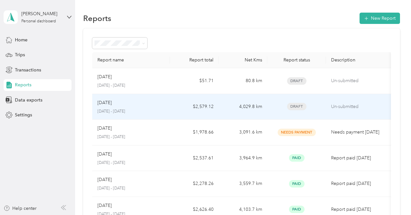 This screenshot has height=215, width=411. I want to click on th: Net Kms, so click(243, 60).